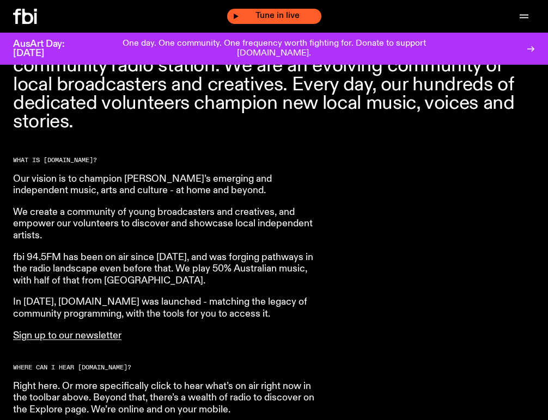  Describe the element at coordinates (170, 399) in the screenshot. I see `p: Right here. Or more specifically click to hear what’s on air right now in the toolbar above. Beyo...` at that location.